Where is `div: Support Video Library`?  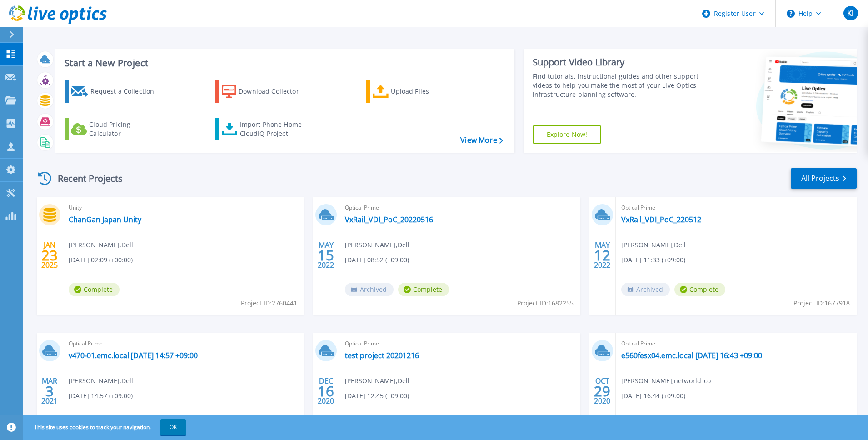
div: Support Video Library is located at coordinates (617, 62).